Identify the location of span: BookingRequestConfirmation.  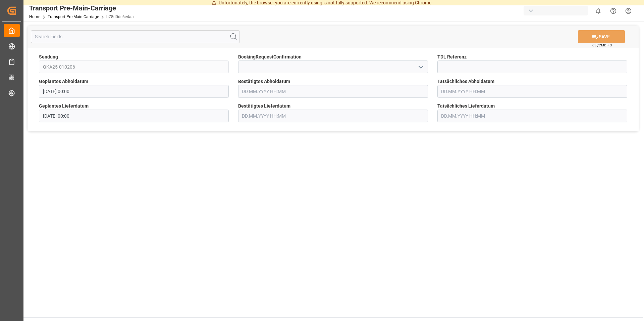
(270, 57).